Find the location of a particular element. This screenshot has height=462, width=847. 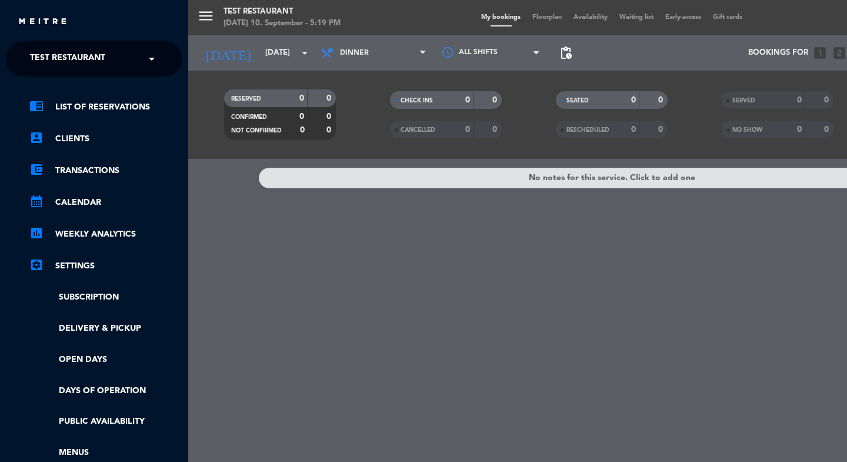

a: account_boxClients is located at coordinates (106, 139).